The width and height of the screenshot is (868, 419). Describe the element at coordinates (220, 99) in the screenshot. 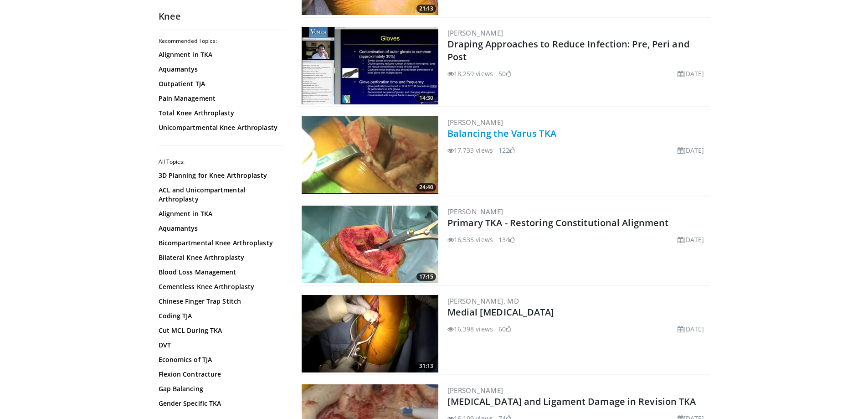

I see `a: Pain Management` at that location.